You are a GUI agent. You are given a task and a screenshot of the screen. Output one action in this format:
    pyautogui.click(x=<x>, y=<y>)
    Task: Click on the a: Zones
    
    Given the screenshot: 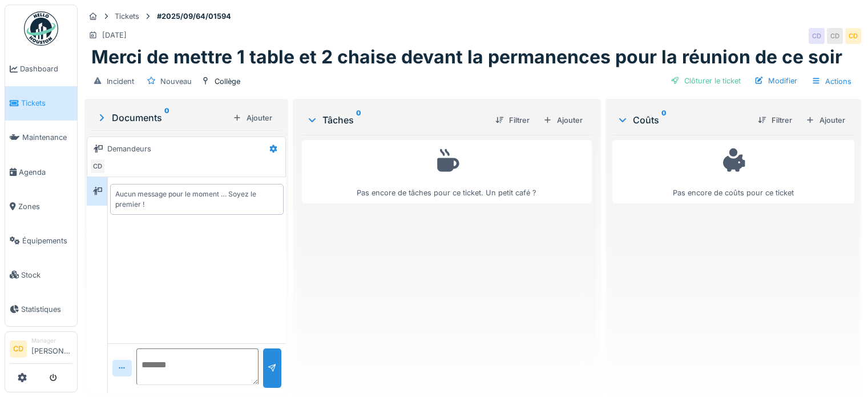 What is the action you would take?
    pyautogui.click(x=41, y=206)
    